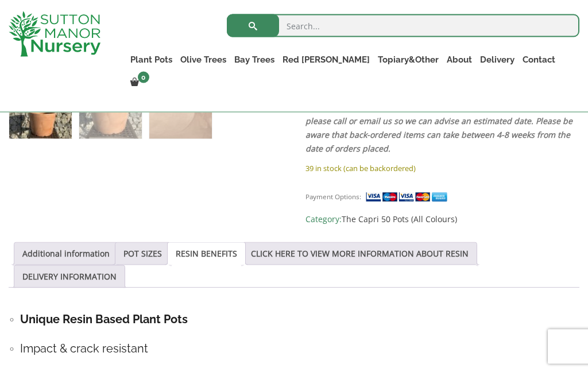 The width and height of the screenshot is (588, 372). What do you see at coordinates (204, 60) in the screenshot?
I see `a: Olive Trees` at bounding box center [204, 60].